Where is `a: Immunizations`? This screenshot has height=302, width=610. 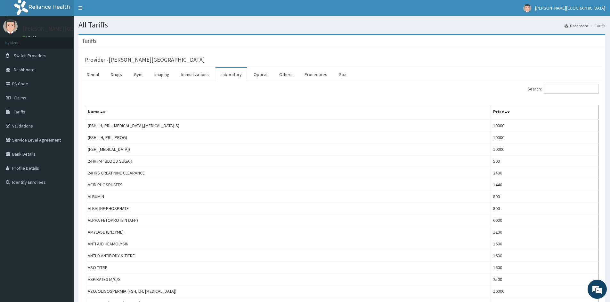 a: Immunizations is located at coordinates (195, 75).